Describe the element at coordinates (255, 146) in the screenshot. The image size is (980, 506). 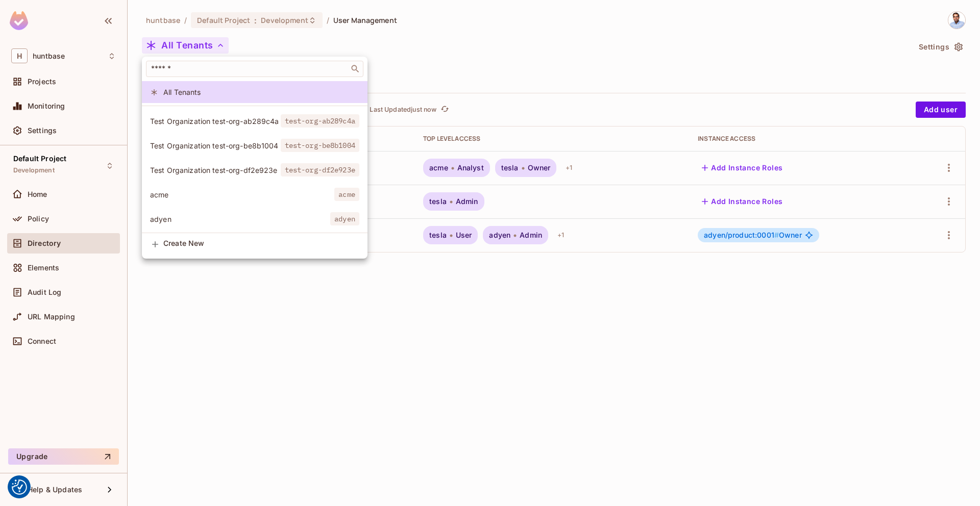
I see `div: Show only users with a role in this tenant: Test Organization test-org-be8b1004` at that location.